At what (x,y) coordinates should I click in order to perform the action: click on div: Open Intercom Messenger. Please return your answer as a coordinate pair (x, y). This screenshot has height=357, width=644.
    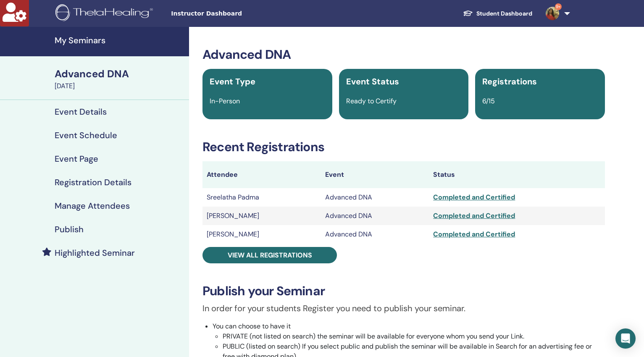
    Looking at the image, I should click on (625, 338).